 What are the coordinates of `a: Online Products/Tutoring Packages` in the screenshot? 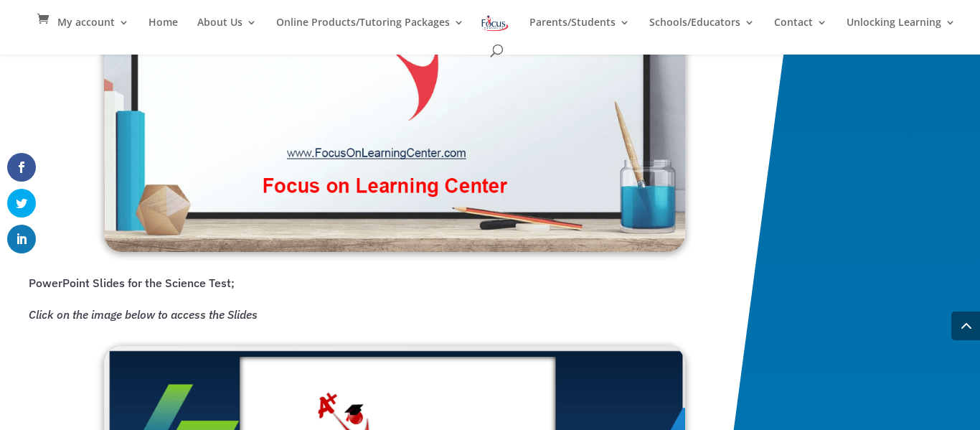 It's located at (370, 30).